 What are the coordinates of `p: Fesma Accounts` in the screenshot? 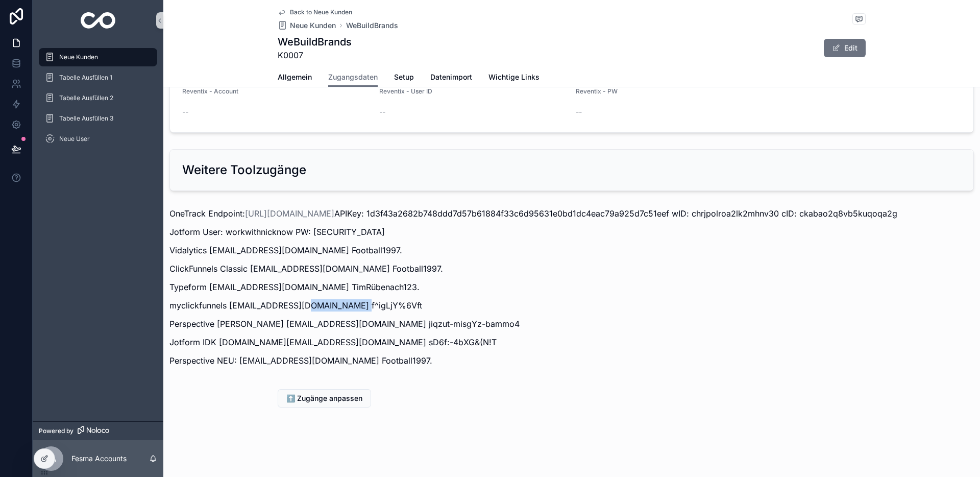 It's located at (99, 458).